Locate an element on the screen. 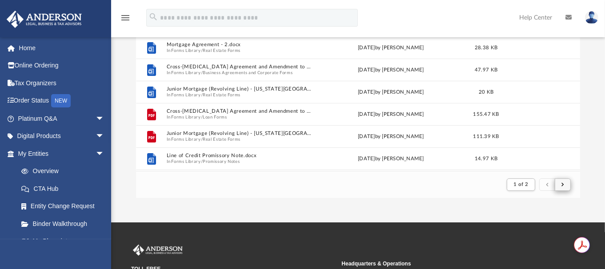 Image resolution: width=605 pixels, height=269 pixels. button: Promissory Notes is located at coordinates (221, 161).